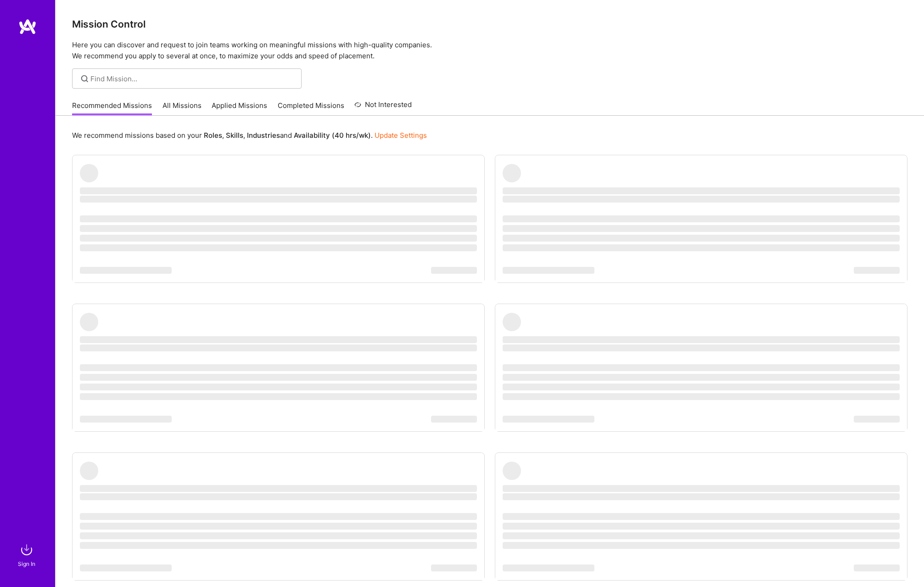  I want to click on a: sign inSign In, so click(28, 554).